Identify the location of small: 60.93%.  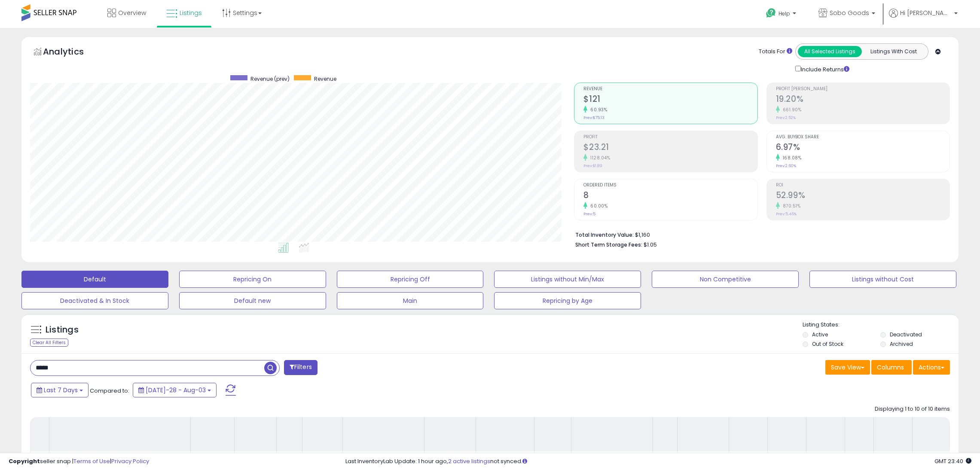
(597, 109).